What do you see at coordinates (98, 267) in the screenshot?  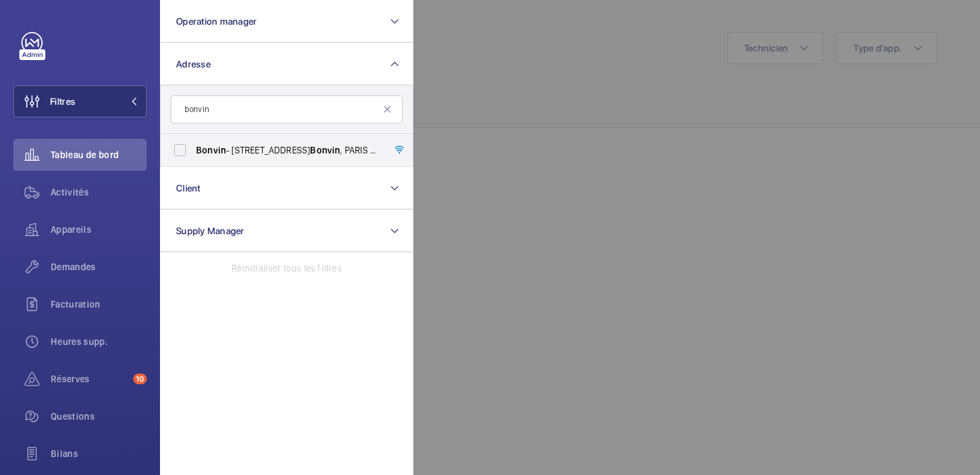 I see `span: Demandes` at bounding box center [98, 267].